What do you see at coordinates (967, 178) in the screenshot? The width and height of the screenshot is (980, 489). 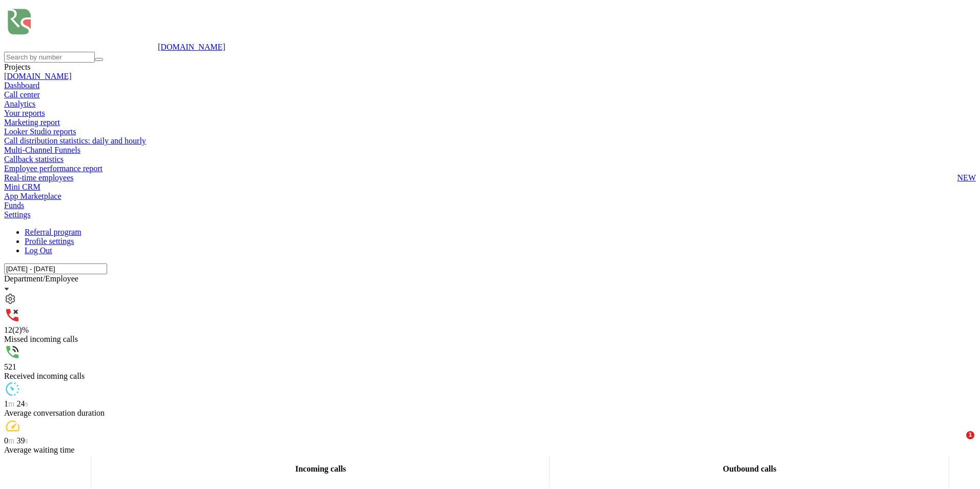 I see `span: NEW` at bounding box center [967, 178].